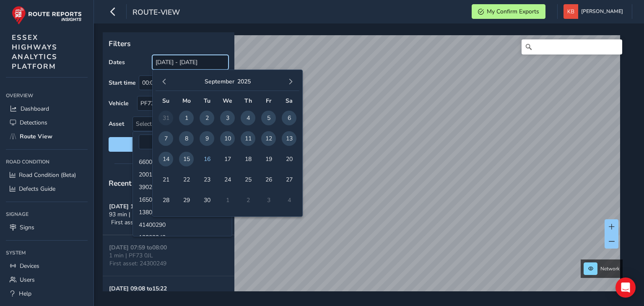 This screenshot has height=306, width=644. What do you see at coordinates (206, 200) in the screenshot?
I see `span: 30` at bounding box center [206, 200].